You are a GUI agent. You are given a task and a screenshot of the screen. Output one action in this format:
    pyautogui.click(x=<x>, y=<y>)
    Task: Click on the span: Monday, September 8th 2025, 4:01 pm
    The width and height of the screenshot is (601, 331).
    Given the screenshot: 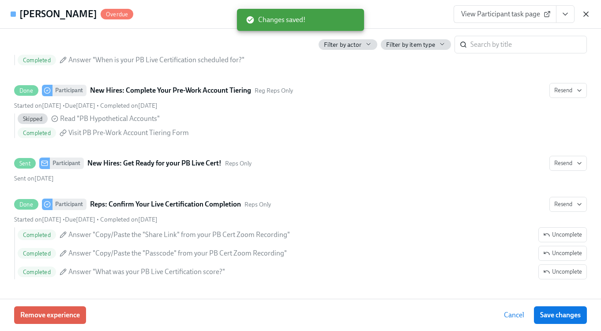 What is the action you would take?
    pyautogui.click(x=38, y=106)
    